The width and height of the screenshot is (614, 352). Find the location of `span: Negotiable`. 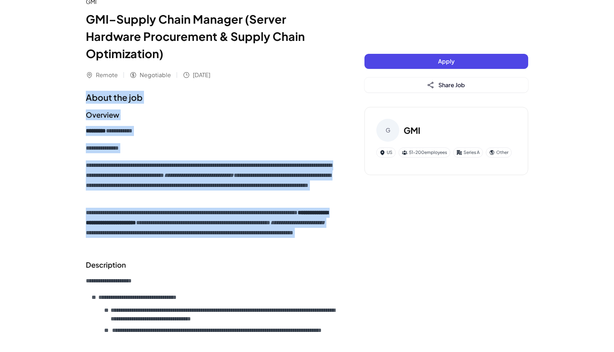

span: Negotiable is located at coordinates (155, 75).